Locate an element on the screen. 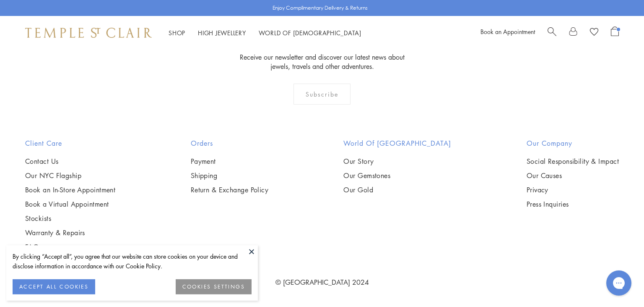 This screenshot has height=307, width=644. a: Press Inquiries is located at coordinates (572, 204).